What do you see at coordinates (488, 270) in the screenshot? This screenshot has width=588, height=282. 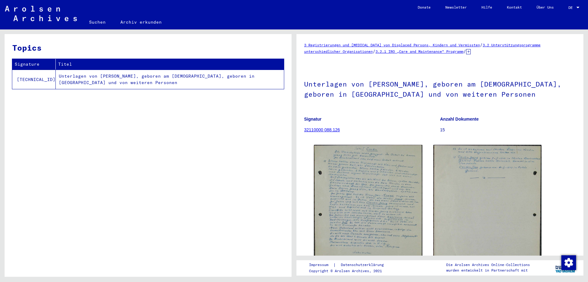 I see `p: wurden entwickelt in Partnerschaft mit` at bounding box center [488, 270].